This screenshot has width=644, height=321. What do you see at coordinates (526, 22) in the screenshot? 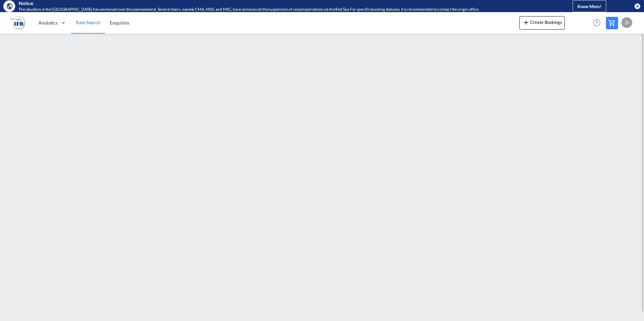
I see `md-icon: icon-plus 400-fg` at bounding box center [526, 22].